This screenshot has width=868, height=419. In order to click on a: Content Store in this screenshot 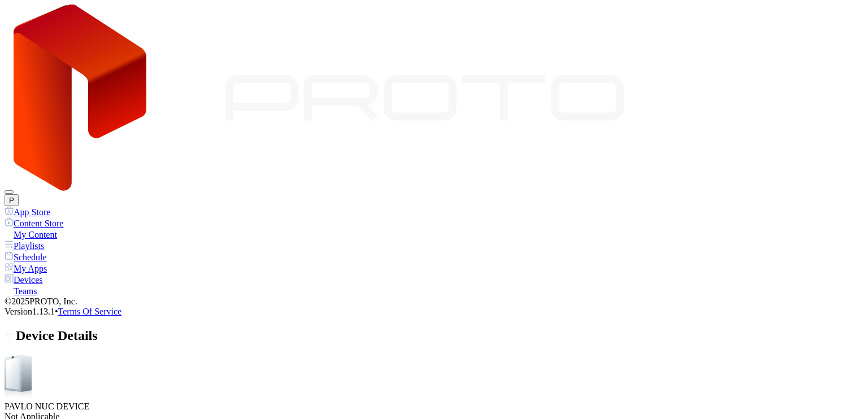, I will do `click(434, 223)`.